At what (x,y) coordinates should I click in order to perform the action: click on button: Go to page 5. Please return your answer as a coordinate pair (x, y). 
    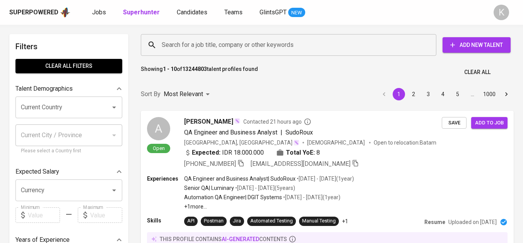
    Looking at the image, I should click on (458, 94).